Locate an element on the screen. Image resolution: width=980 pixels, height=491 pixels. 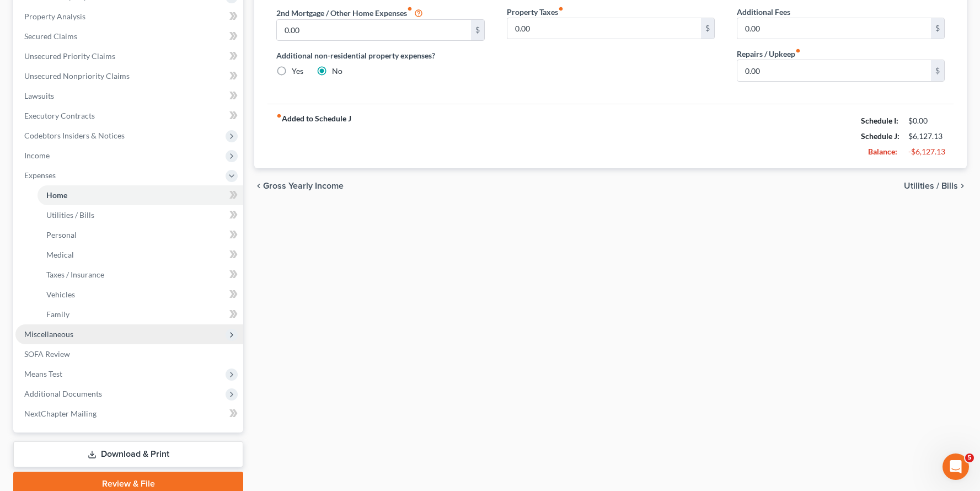
div: -$6,127.13 is located at coordinates (926, 152).